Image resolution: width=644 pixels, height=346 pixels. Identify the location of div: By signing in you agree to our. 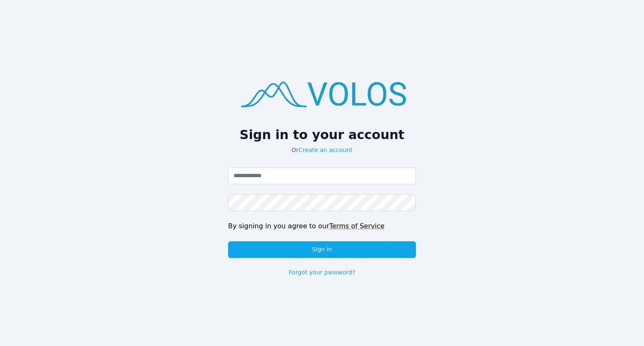
(322, 226).